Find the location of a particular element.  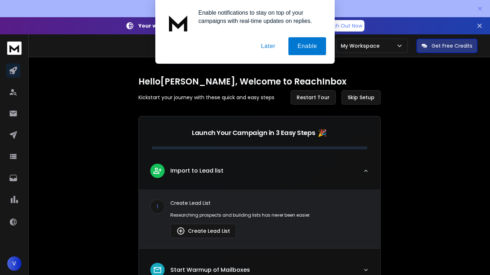

button: Create Lead List is located at coordinates (203, 231).